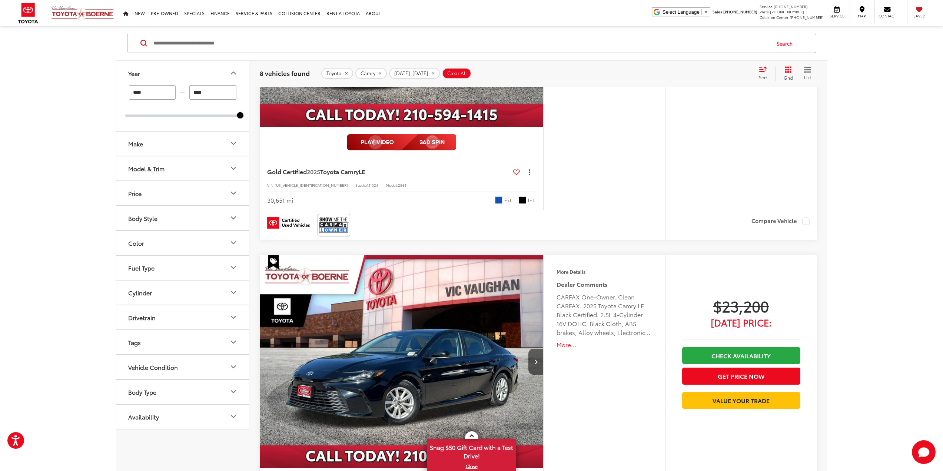 The height and width of the screenshot is (471, 943). What do you see at coordinates (83, 13) in the screenshot?
I see `img: Vic Vaughan Toyota of Boerne` at bounding box center [83, 13].